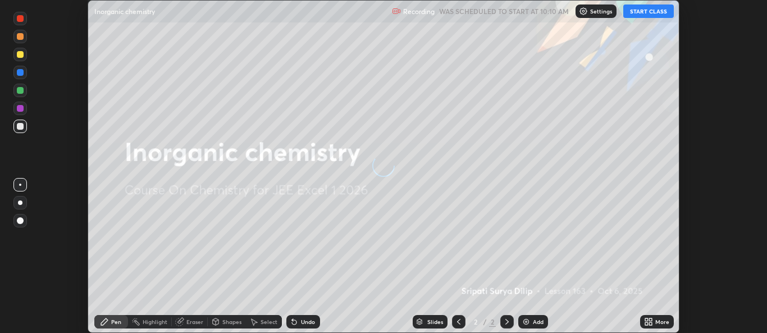 The width and height of the screenshot is (767, 333). Describe the element at coordinates (419, 11) in the screenshot. I see `p: Recording` at that location.